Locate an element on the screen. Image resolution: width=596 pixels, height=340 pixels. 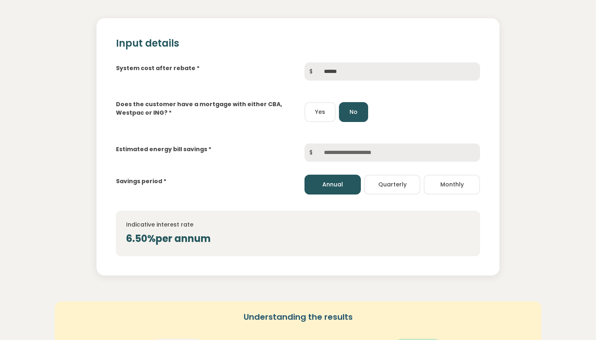
button: No is located at coordinates (354, 112).